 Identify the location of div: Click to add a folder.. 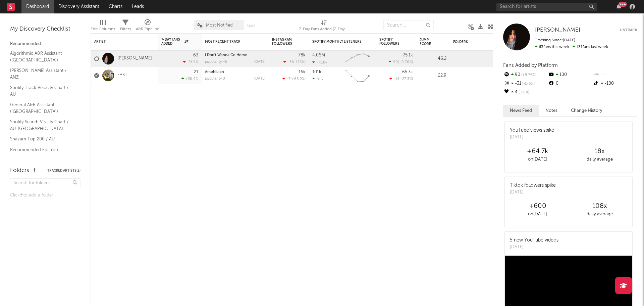
(45, 196).